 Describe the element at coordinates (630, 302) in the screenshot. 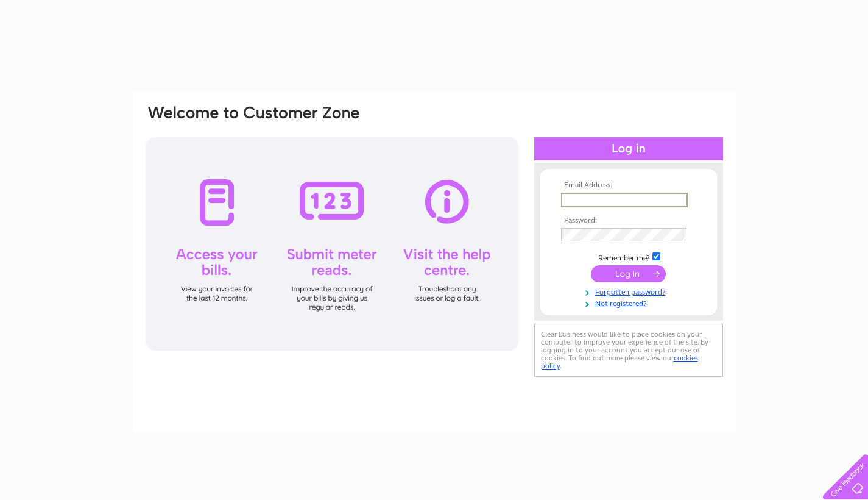

I see `a: Not registered?` at that location.